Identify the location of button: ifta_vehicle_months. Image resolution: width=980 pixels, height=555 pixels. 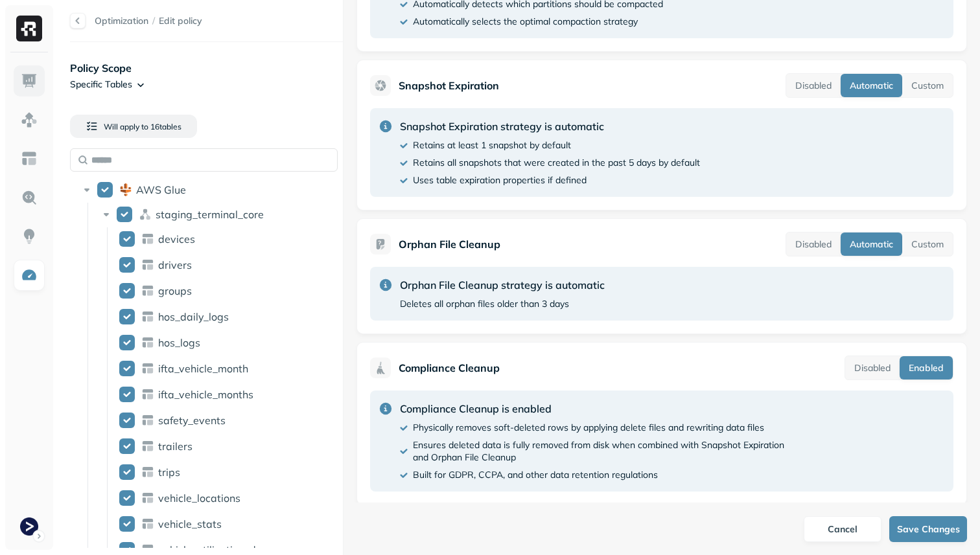
(127, 394).